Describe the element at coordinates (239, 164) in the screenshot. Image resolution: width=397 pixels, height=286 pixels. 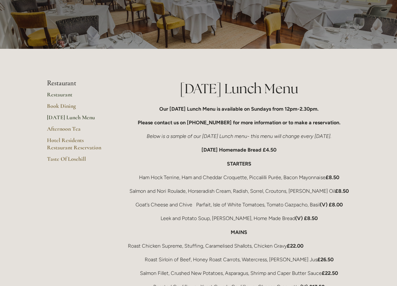
I see `strong: STARTERS` at that location.